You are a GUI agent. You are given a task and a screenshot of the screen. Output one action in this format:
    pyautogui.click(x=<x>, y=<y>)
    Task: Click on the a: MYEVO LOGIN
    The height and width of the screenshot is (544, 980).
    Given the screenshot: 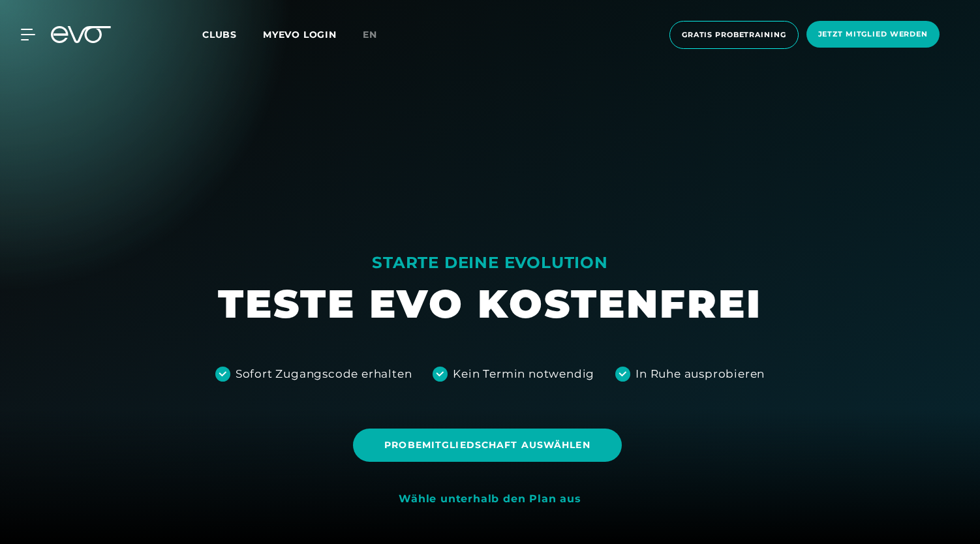 What is the action you would take?
    pyautogui.click(x=299, y=35)
    